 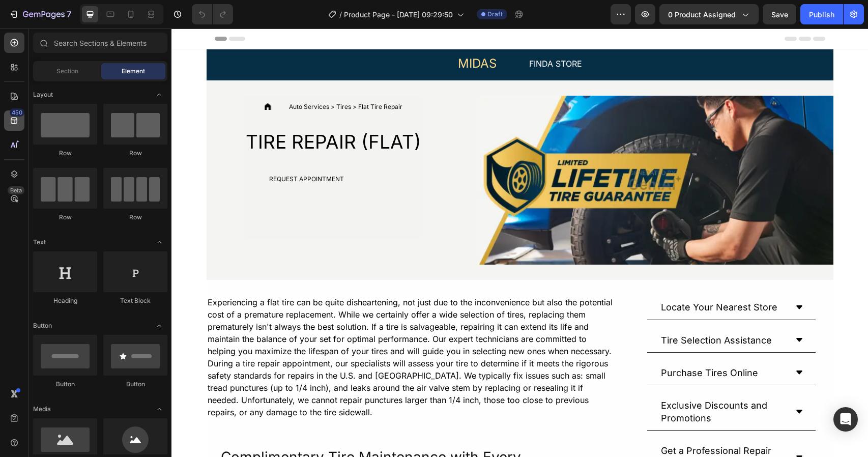 I want to click on div: Publish, so click(x=822, y=14).